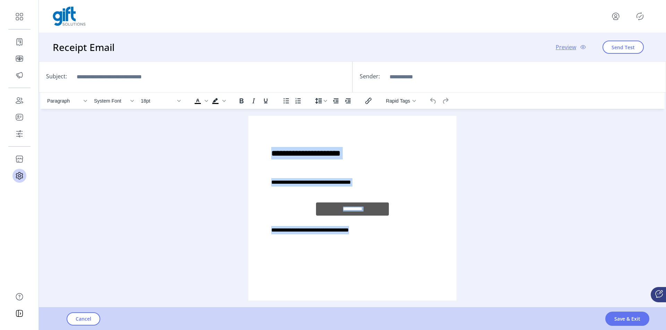  Describe the element at coordinates (64, 101) in the screenshot. I see `span: Paragraph` at that location.